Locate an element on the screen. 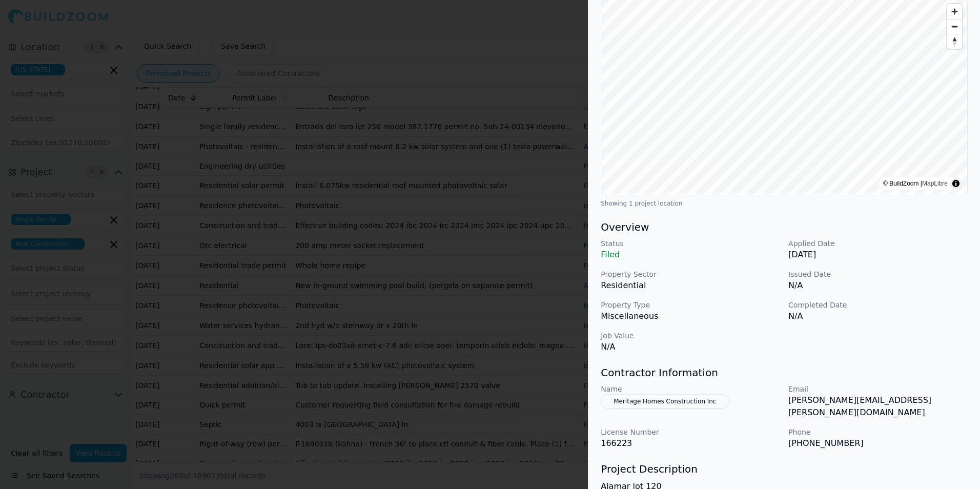 This screenshot has height=489, width=980. p: License Number is located at coordinates (691, 433).